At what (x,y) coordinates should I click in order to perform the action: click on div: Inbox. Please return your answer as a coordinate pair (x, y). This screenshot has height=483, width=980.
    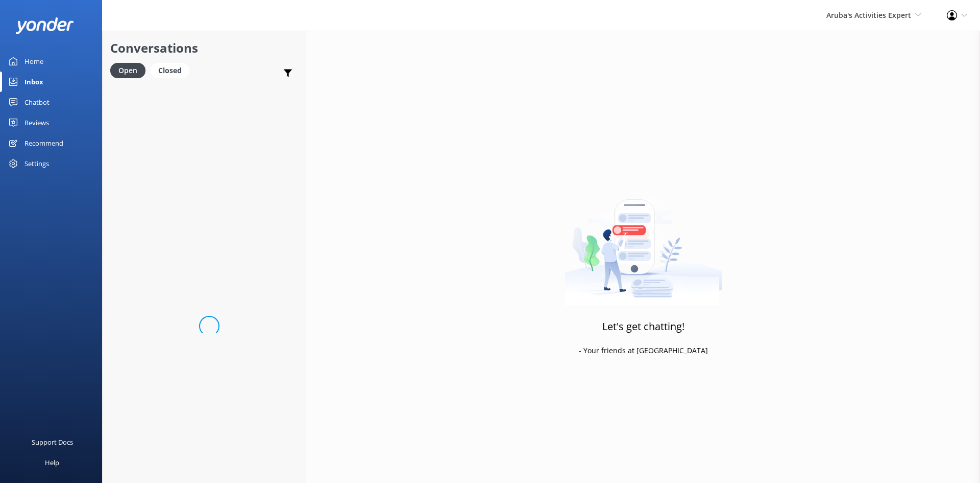
    Looking at the image, I should click on (34, 81).